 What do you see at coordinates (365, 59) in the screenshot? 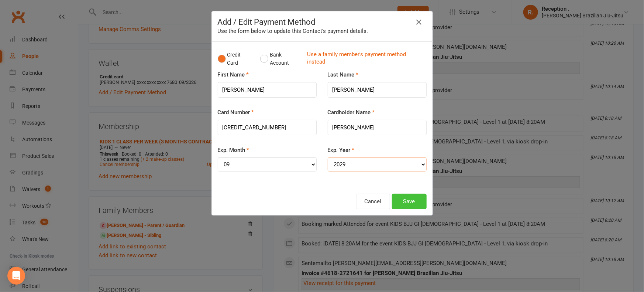
I see `a: Use a family member's payment method instead` at bounding box center [365, 59].